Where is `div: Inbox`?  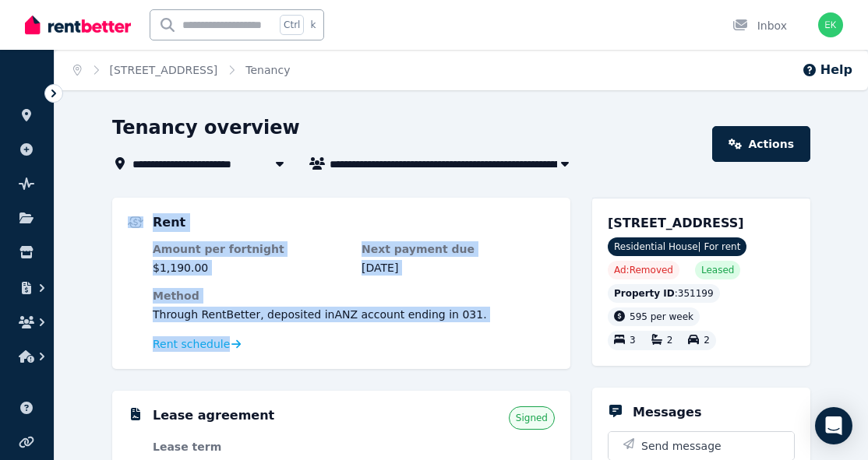
div: Inbox is located at coordinates (760, 26).